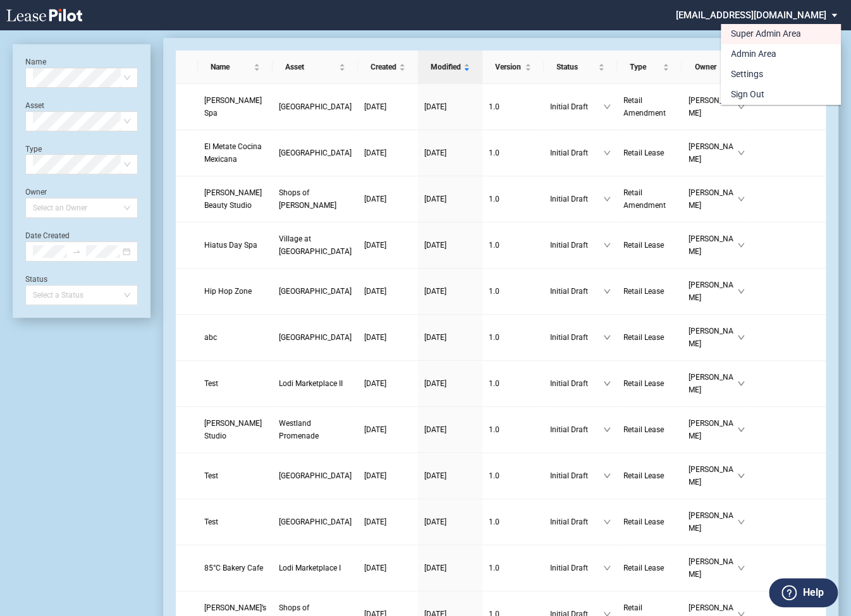 The image size is (851, 616). What do you see at coordinates (753, 55) in the screenshot?
I see `div: Admin Area` at bounding box center [753, 55].